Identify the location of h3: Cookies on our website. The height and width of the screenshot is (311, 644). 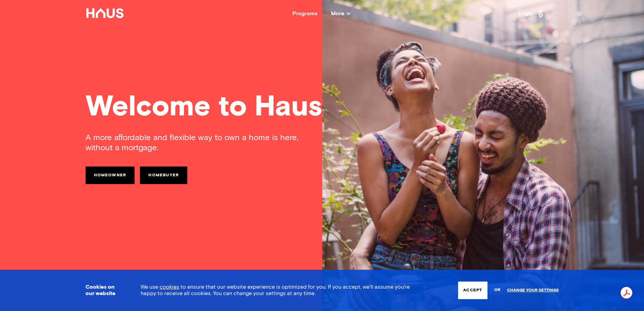
(104, 290).